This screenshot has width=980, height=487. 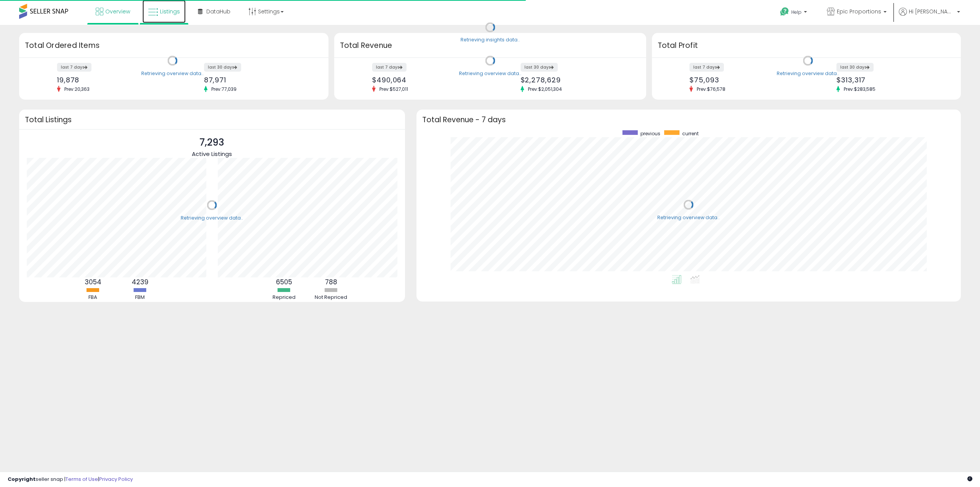 What do you see at coordinates (796, 12) in the screenshot?
I see `span: Help` at bounding box center [796, 12].